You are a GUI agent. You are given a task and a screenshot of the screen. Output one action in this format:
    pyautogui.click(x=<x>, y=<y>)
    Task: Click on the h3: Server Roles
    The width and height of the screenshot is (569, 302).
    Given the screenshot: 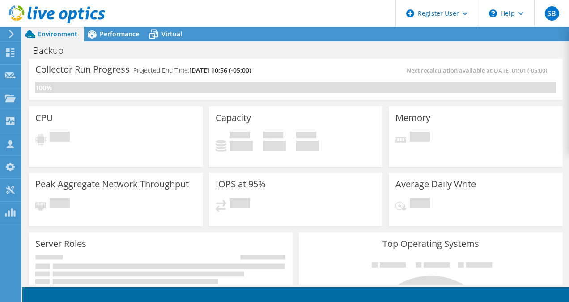 What is the action you would take?
    pyautogui.click(x=61, y=244)
    